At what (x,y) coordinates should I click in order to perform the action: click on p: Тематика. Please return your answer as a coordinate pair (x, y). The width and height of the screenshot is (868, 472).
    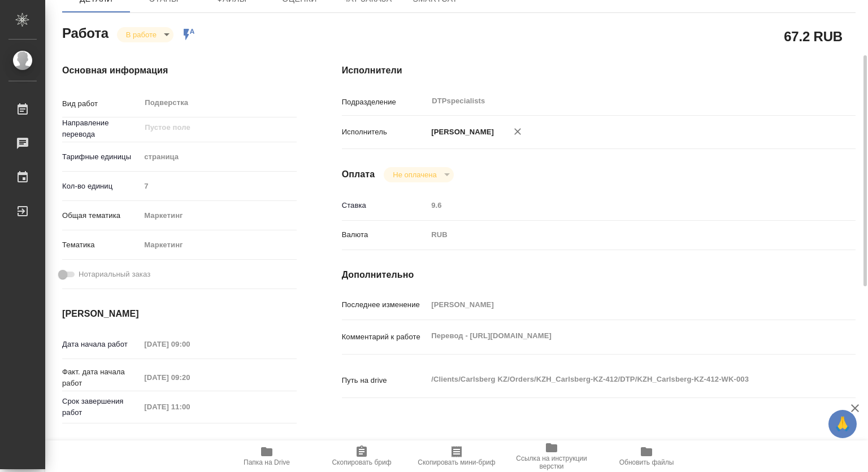
    Looking at the image, I should click on (101, 245).